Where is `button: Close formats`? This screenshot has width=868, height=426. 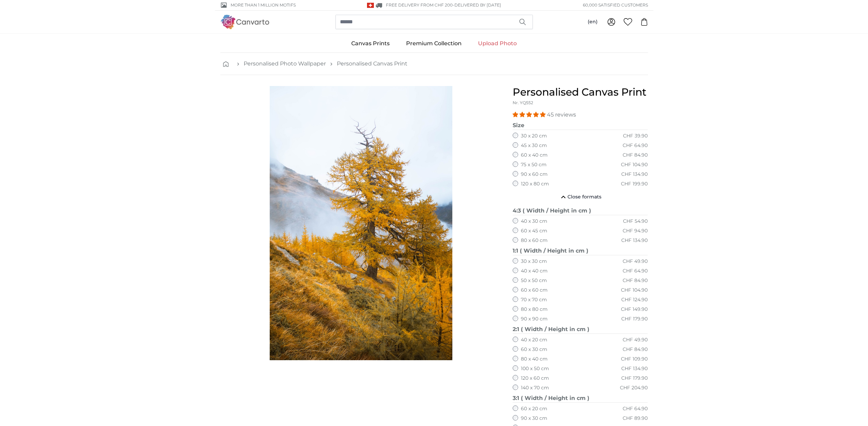 button: Close formats is located at coordinates (580, 197).